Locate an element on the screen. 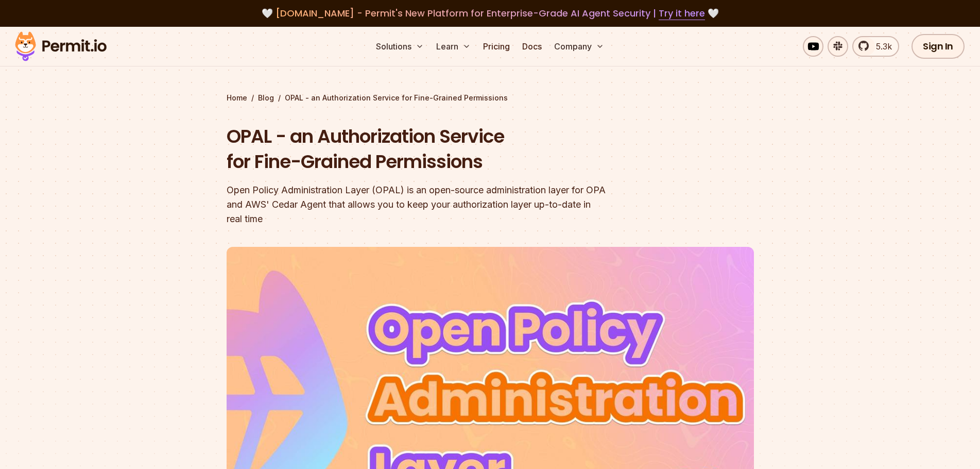 The image size is (980, 469). h1: OPAL - an Authorization Service for Fine-Grained Permissions is located at coordinates (424, 149).